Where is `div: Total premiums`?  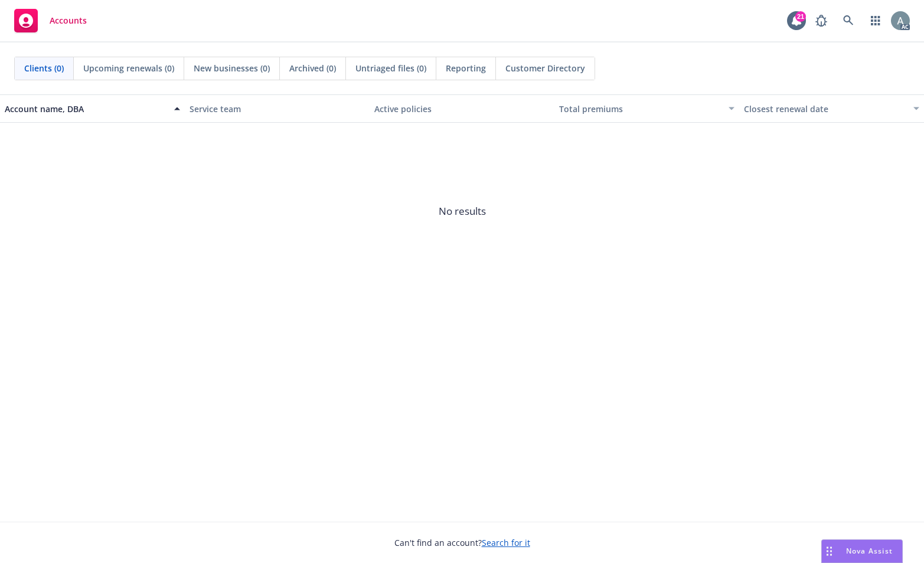
div: Total premiums is located at coordinates (640, 109).